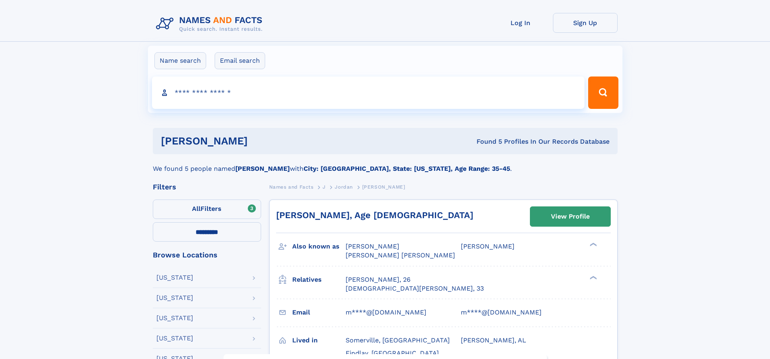 The image size is (770, 359). What do you see at coordinates (319, 246) in the screenshot?
I see `h3: Also known as` at bounding box center [319, 246].